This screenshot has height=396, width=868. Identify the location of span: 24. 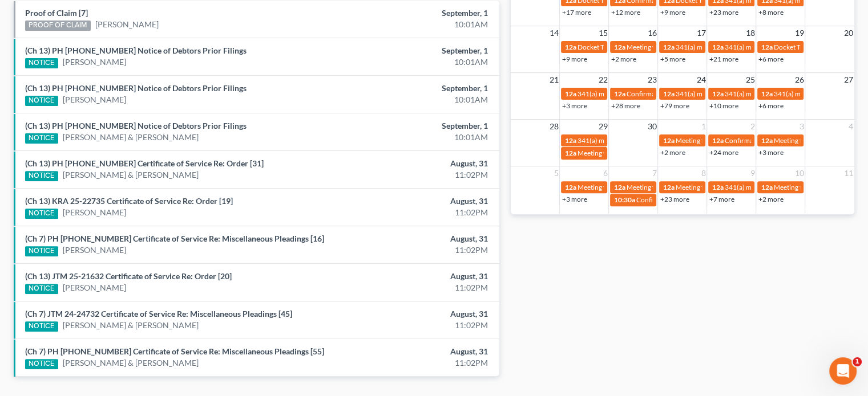
(701, 80).